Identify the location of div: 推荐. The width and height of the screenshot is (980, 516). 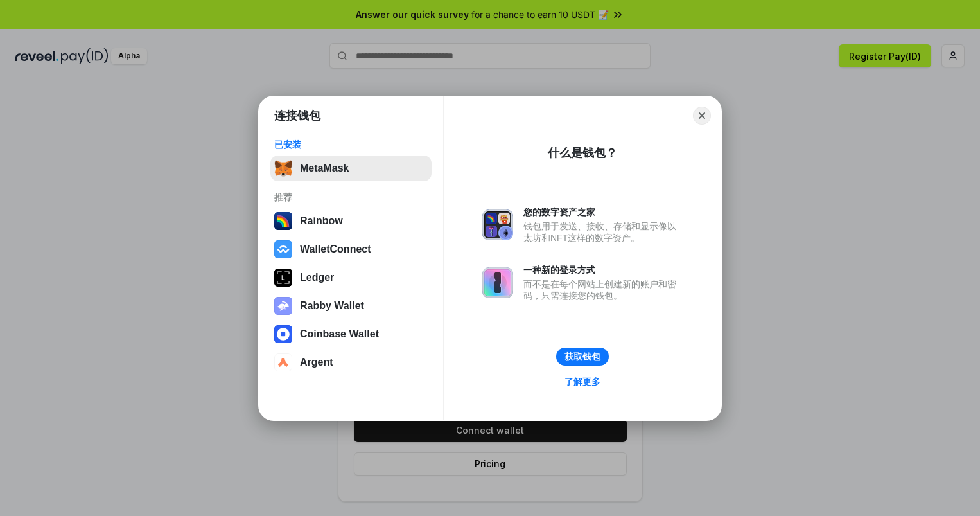
(350, 198).